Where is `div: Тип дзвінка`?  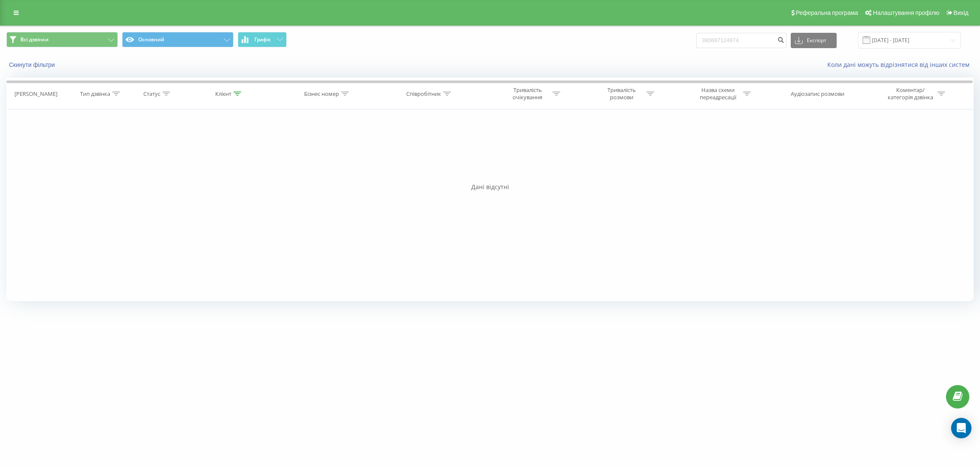 div: Тип дзвінка is located at coordinates (95, 94).